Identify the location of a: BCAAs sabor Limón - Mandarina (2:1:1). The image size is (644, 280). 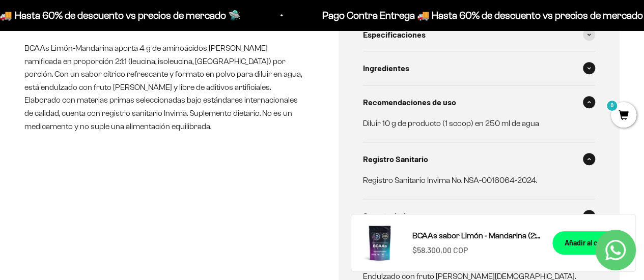
(476, 236).